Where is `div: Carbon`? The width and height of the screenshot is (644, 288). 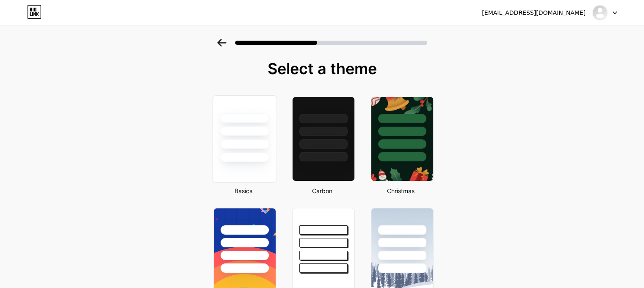
div: Carbon is located at coordinates (322, 191).